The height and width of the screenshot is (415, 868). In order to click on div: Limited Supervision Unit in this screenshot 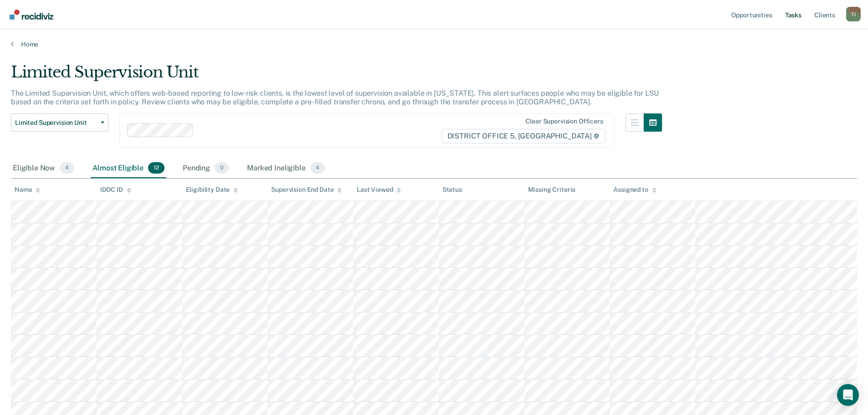, I will do `click(336, 76)`.